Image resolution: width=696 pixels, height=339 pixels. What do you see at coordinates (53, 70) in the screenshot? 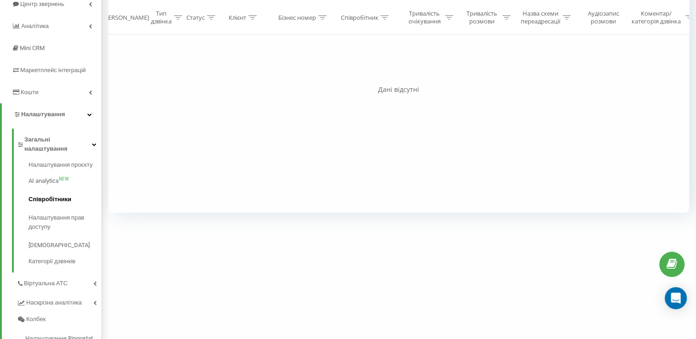
I see `span: Маркетплейс інтеграцій` at bounding box center [53, 70].